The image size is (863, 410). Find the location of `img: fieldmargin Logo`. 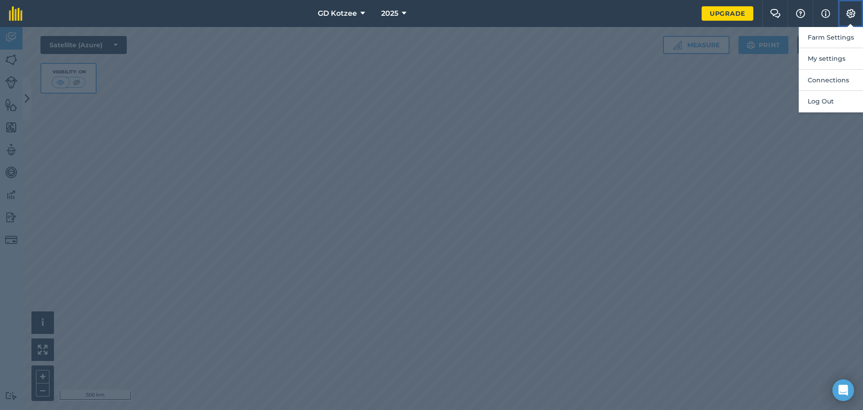

img: fieldmargin Logo is located at coordinates (16, 13).